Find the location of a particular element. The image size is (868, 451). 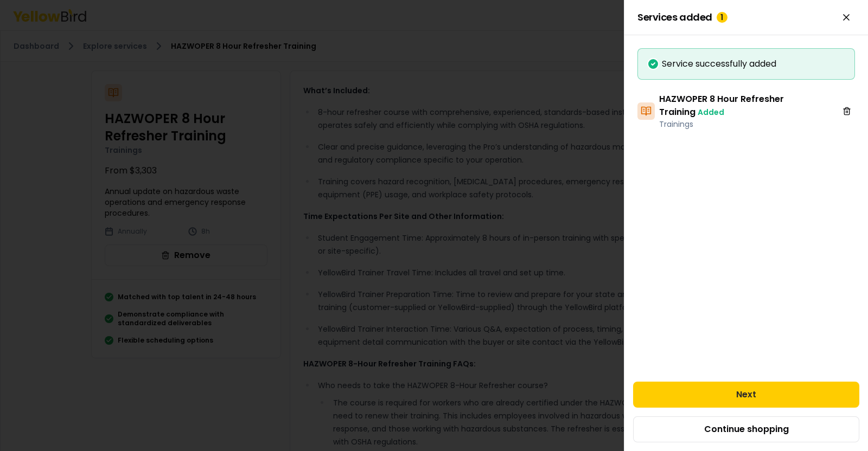

div: 1 is located at coordinates (722, 18).